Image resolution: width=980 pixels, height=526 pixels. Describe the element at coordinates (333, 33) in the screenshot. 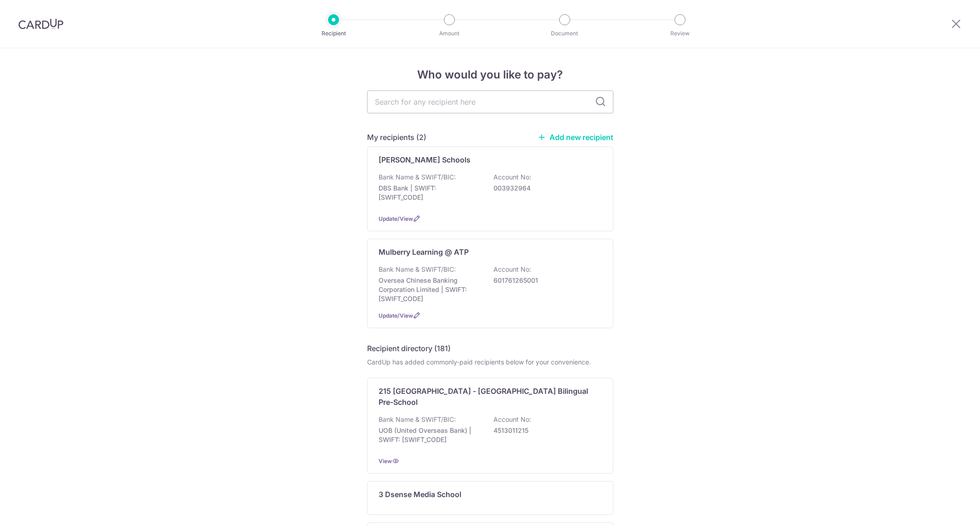

I see `p: Recipient` at that location.